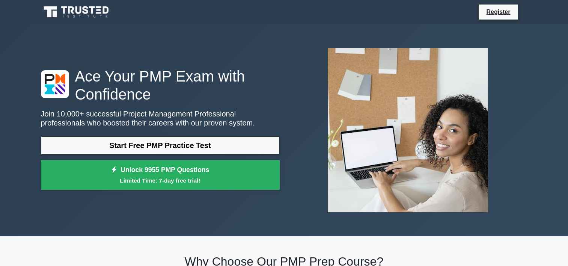 This screenshot has height=266, width=568. I want to click on a: Unlock 9955 PMP QuestionsLimited Time: 7-day free trial!, so click(160, 175).